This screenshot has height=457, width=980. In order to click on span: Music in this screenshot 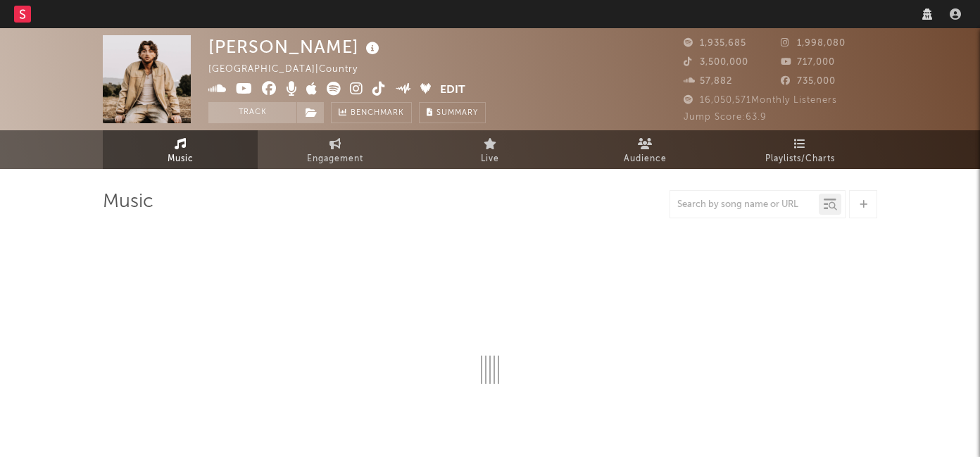, I will do `click(180, 159)`.